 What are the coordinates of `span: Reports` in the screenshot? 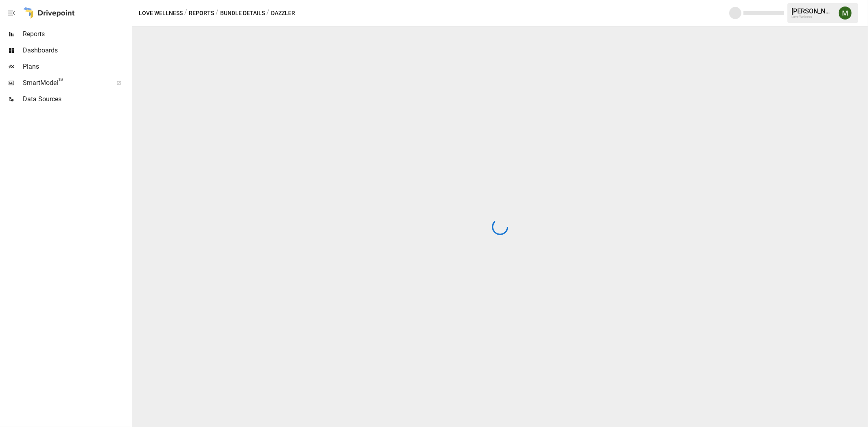 It's located at (77, 34).